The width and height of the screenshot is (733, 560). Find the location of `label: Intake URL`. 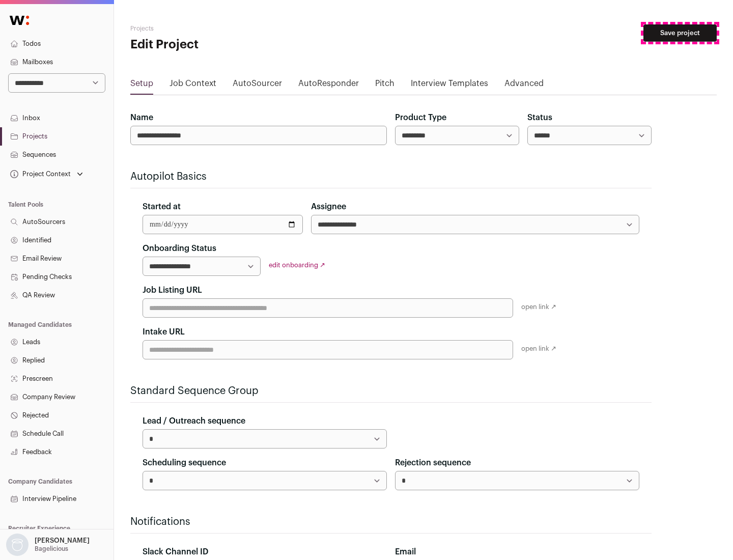

label: Intake URL is located at coordinates (164, 332).